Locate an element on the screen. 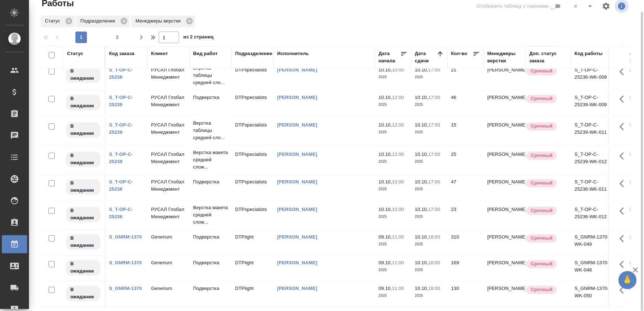 Image resolution: width=644 pixels, height=311 pixels. span: 2 is located at coordinates (117, 37).